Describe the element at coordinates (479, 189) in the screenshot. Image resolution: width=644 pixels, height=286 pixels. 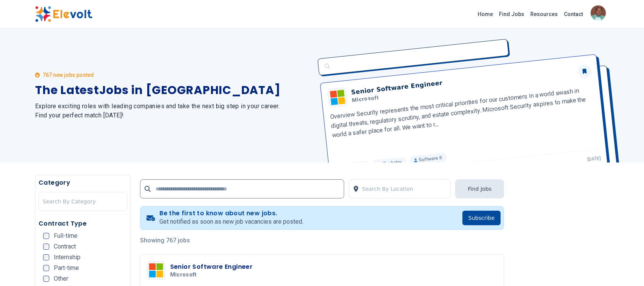
I see `button: Find Jobs` at that location.